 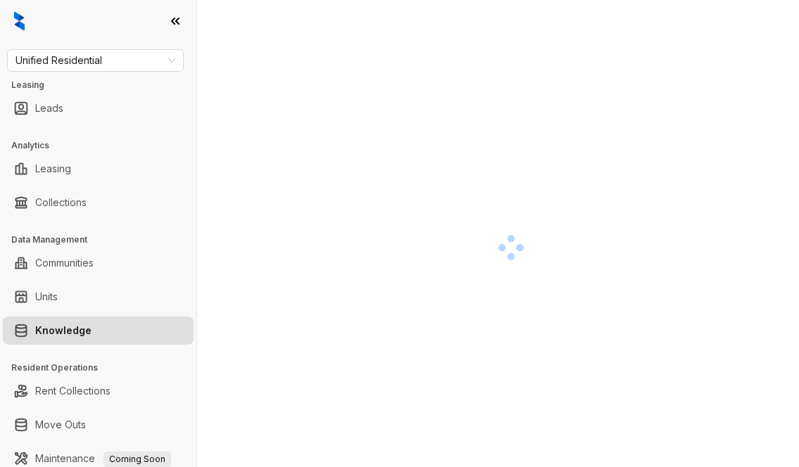 I want to click on a: Units, so click(x=46, y=297).